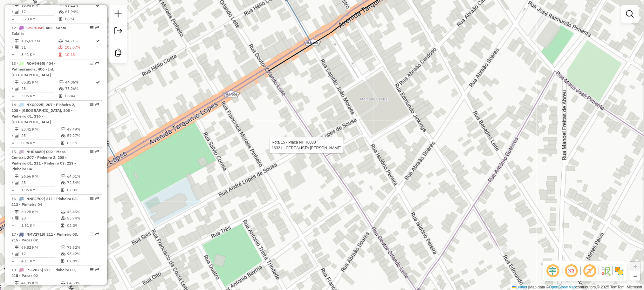 This screenshot has width=644, height=290. Describe the element at coordinates (80, 5) in the screenshot. I see `td: 69,12%` at that location.